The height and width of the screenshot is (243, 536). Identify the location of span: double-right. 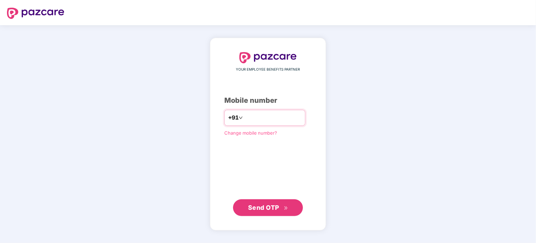
(286, 208).